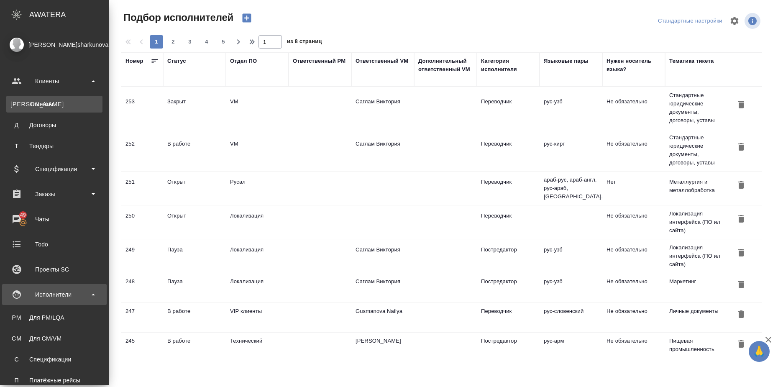 The image size is (778, 387). Describe the element at coordinates (177, 18) in the screenshot. I see `span: Подбор исполнителей` at that location.